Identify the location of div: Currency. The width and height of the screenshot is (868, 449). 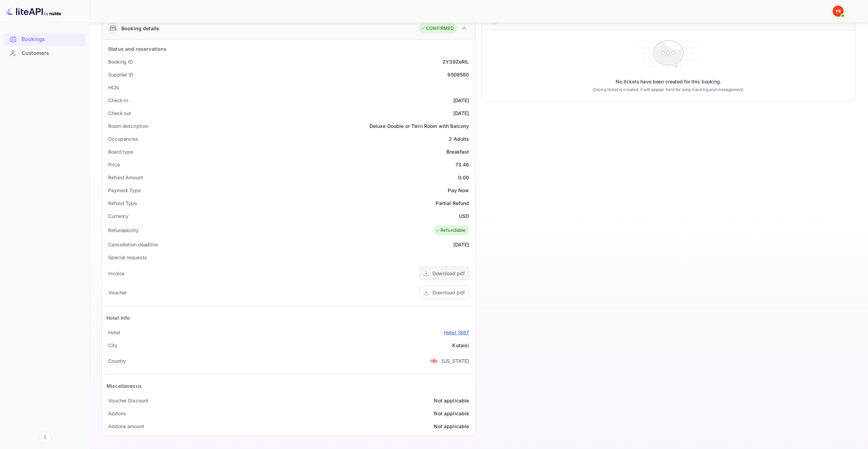
(118, 216).